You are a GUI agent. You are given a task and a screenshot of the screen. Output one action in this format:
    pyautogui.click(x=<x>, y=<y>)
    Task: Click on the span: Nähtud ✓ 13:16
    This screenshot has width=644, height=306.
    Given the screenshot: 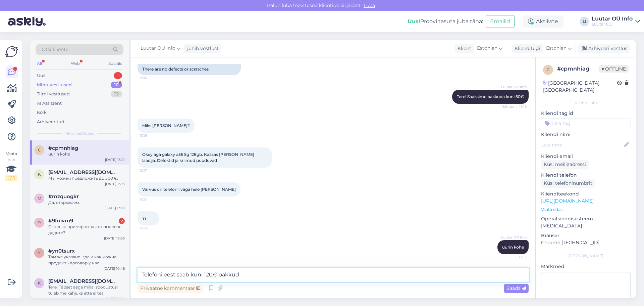 What is the action you would take?
    pyautogui.click(x=514, y=107)
    